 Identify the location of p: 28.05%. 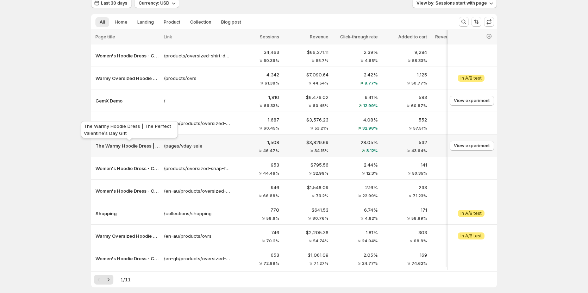
(355, 142).